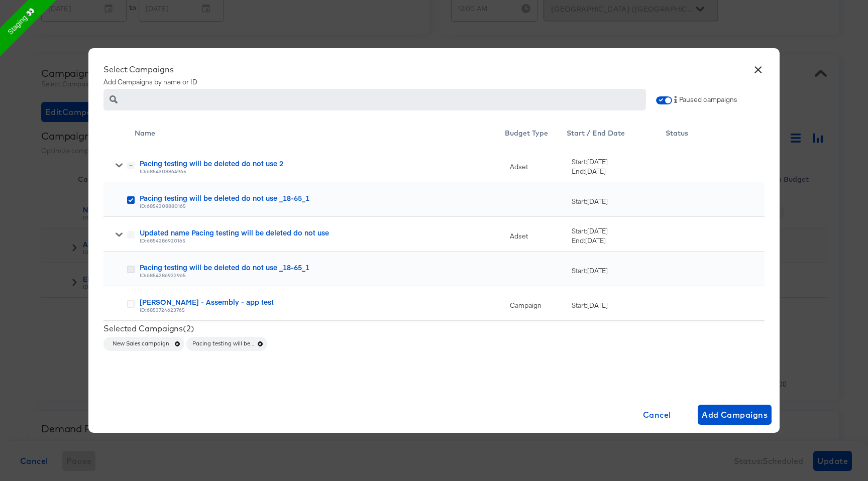 The image size is (868, 481). Describe the element at coordinates (535, 135) in the screenshot. I see `div: Budget Type` at that location.